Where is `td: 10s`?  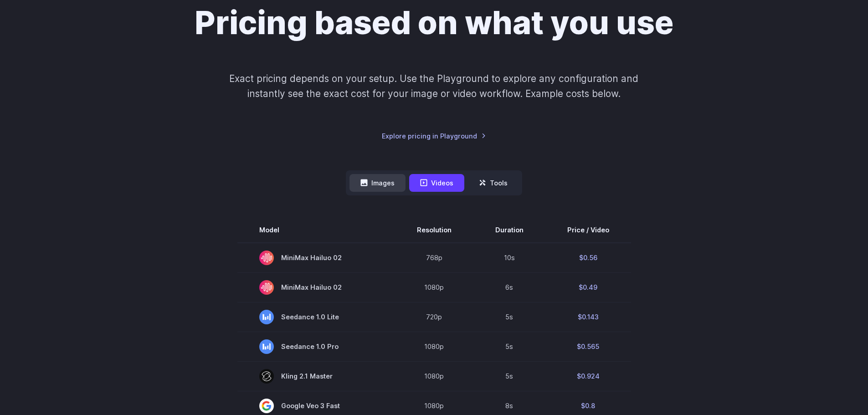
td: 10s is located at coordinates (509, 258).